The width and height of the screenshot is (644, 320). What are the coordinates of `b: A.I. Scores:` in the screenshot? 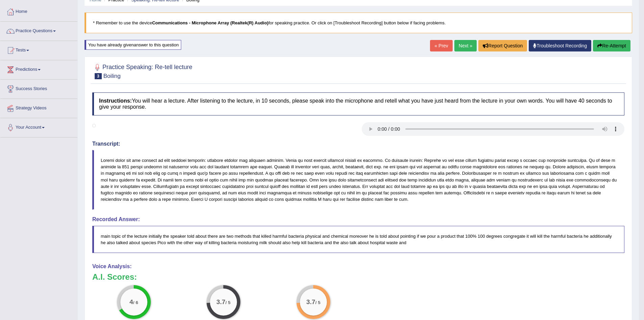 It's located at (115, 276).